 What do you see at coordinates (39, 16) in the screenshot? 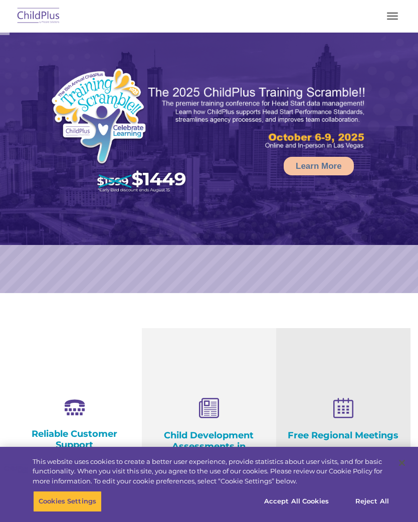
I see `img: ChildPlus by Procare Solutions` at bounding box center [39, 16].